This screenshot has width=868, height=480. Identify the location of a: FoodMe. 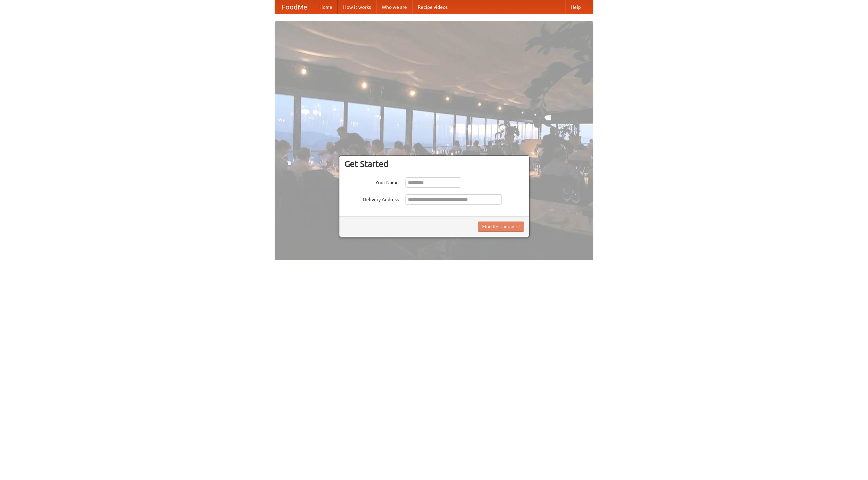
(294, 7).